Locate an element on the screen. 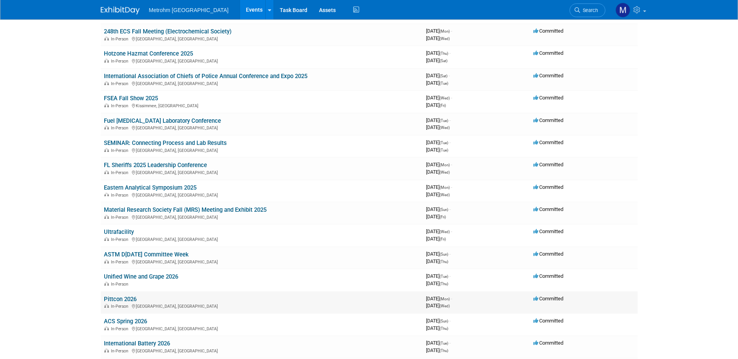 The width and height of the screenshot is (738, 359). a: Material Research Society Fall (MRS) Meeting and Exhibit 2025 is located at coordinates (185, 210).